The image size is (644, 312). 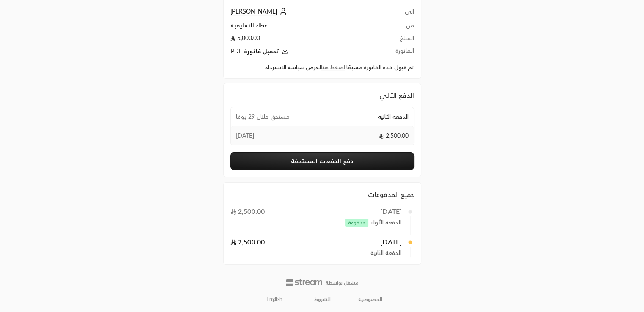 I want to click on div: الدفع التالي, so click(x=322, y=95).